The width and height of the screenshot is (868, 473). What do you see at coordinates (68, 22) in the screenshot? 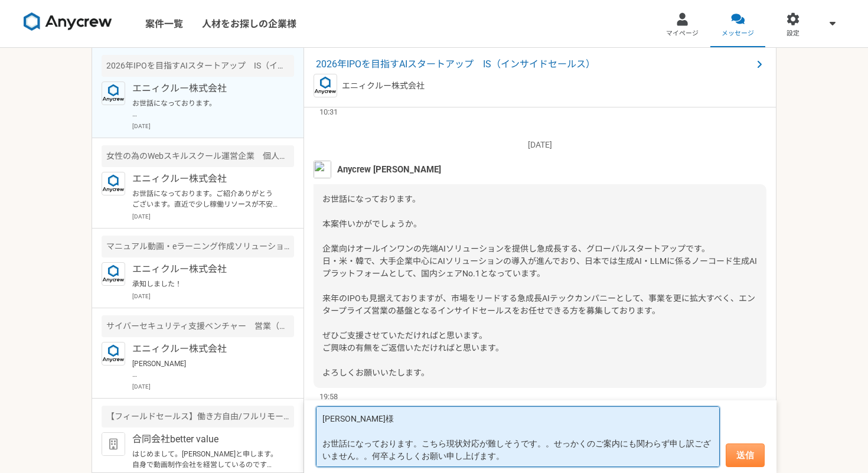
I see `img: 8DqYSo04kwAAAAASUVORK5CYII=` at bounding box center [68, 22].